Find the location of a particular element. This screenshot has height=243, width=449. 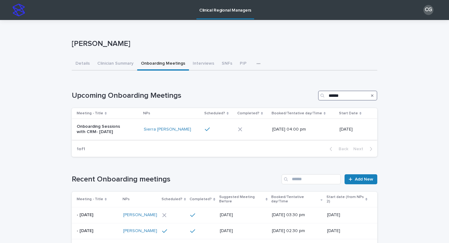

span: Next is located at coordinates (361, 149).